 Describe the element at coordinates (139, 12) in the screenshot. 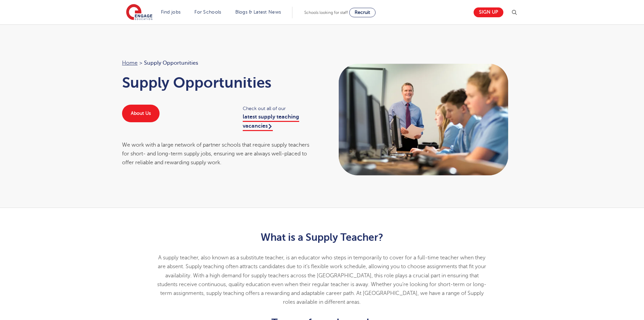

I see `img: Engage Education` at that location.